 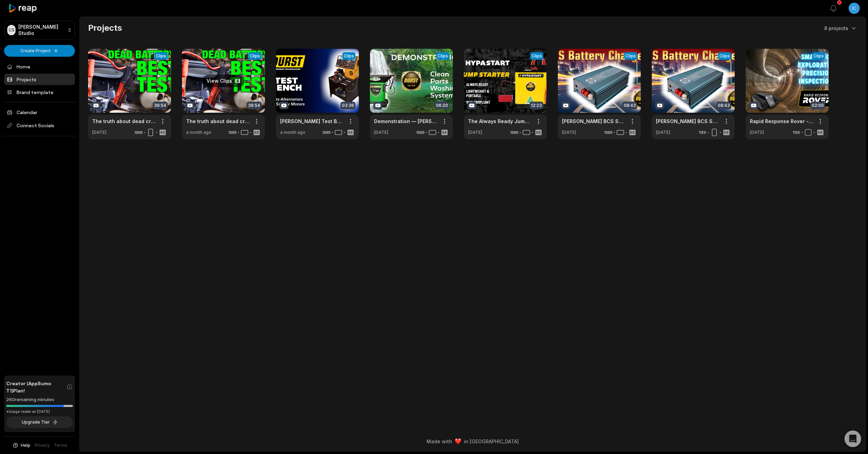 What do you see at coordinates (40, 400) in the screenshot?
I see `div: 260 remaining minutes` at bounding box center [40, 400].